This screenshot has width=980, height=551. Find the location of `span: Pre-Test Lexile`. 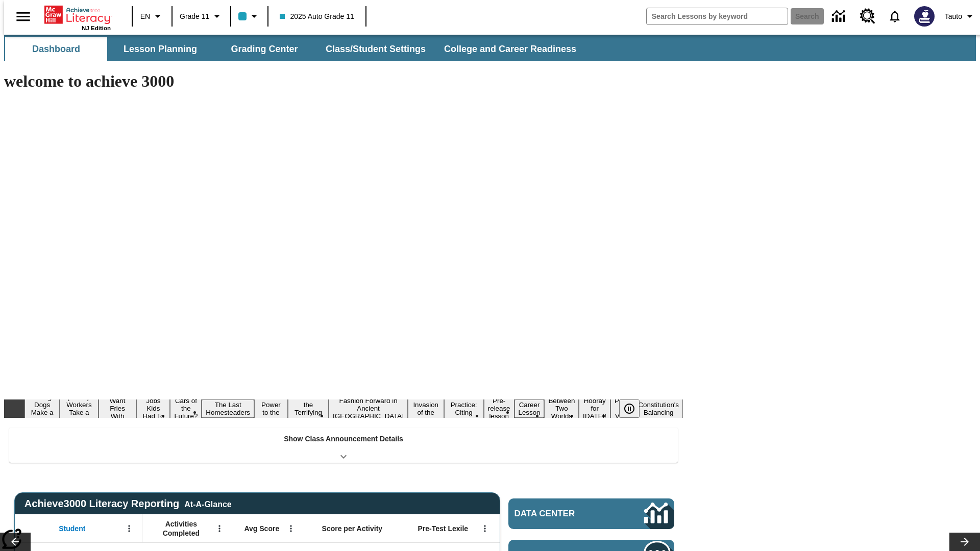

span: Pre-Test Lexile is located at coordinates (443, 529).